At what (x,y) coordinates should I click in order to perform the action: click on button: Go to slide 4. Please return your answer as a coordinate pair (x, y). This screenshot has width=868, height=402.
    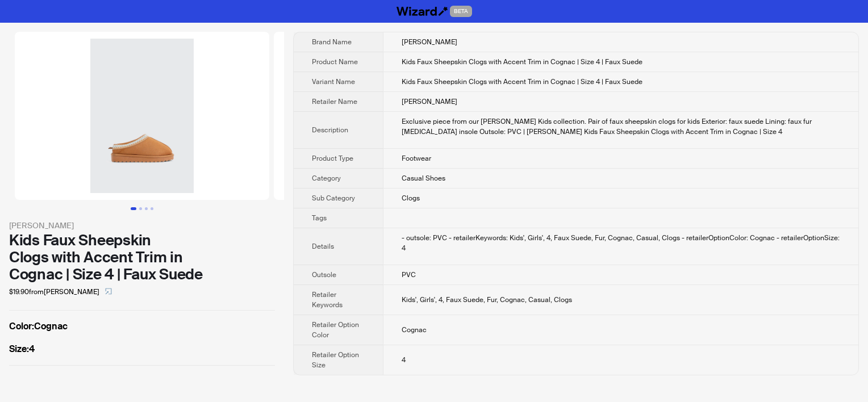
    Looking at the image, I should click on (151, 209).